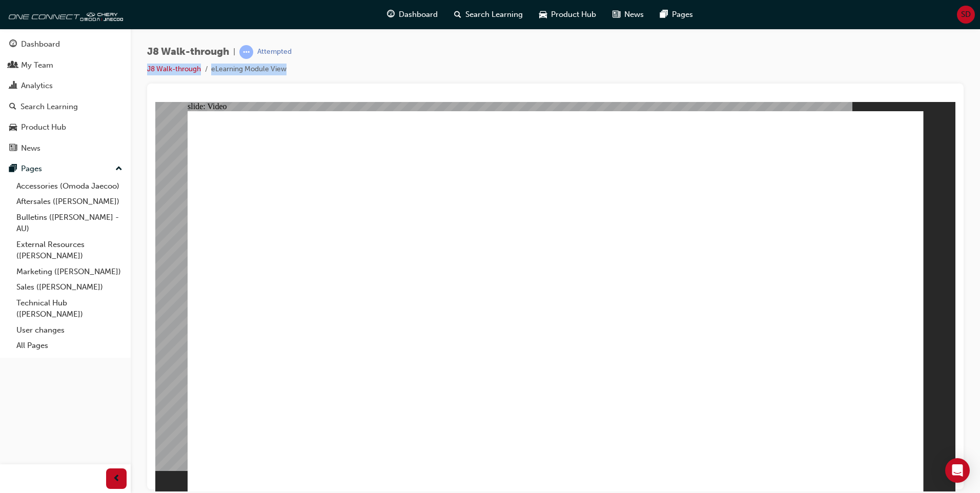 This screenshot has width=980, height=493. What do you see at coordinates (65, 106) in the screenshot?
I see `a: Search Learning` at bounding box center [65, 106].